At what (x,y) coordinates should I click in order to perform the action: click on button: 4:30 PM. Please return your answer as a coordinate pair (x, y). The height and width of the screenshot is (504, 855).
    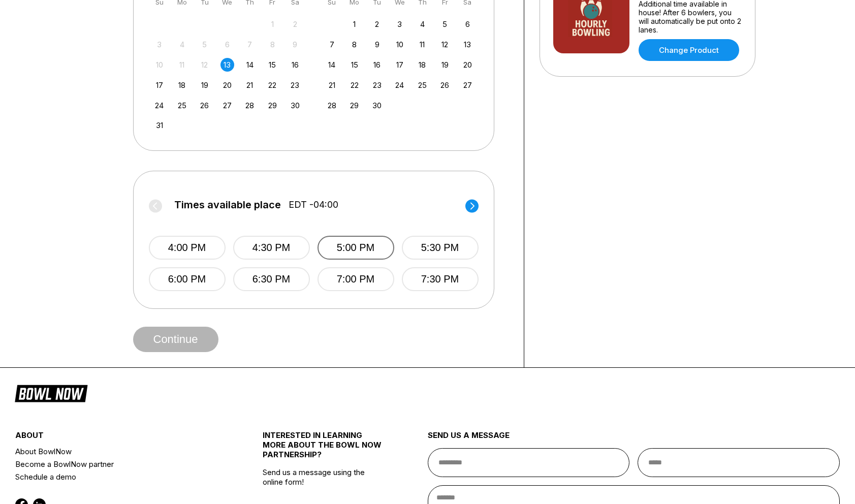
    Looking at the image, I should click on (271, 247).